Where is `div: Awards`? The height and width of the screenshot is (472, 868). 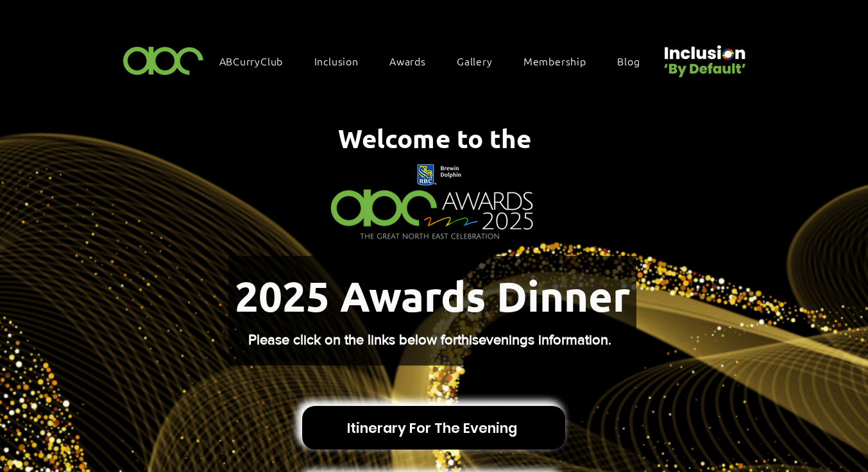
div: Awards is located at coordinates (414, 61).